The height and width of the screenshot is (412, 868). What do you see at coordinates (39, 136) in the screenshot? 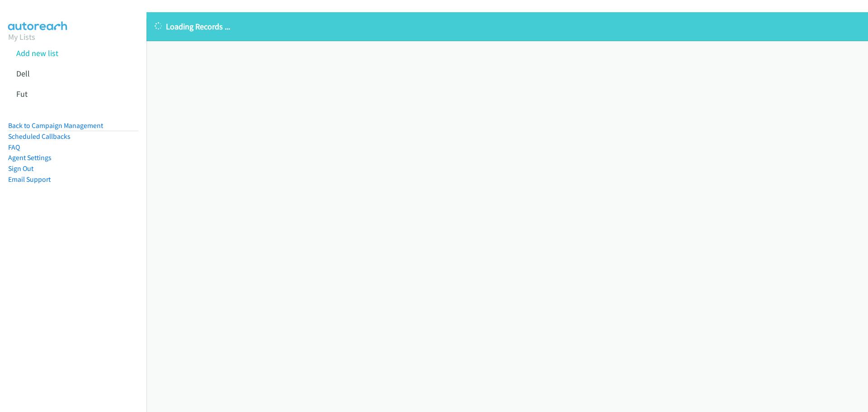
I see `a: Scheduled Callbacks` at bounding box center [39, 136].